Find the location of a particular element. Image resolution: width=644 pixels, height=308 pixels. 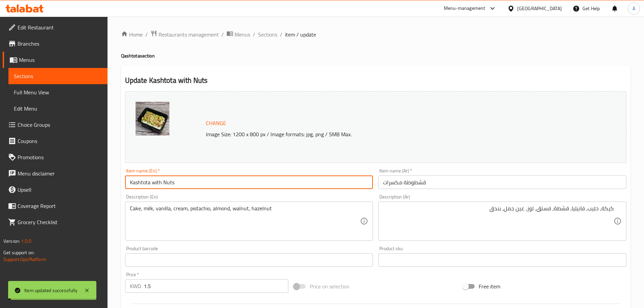

span: Grocery Checklist is located at coordinates (60, 222).